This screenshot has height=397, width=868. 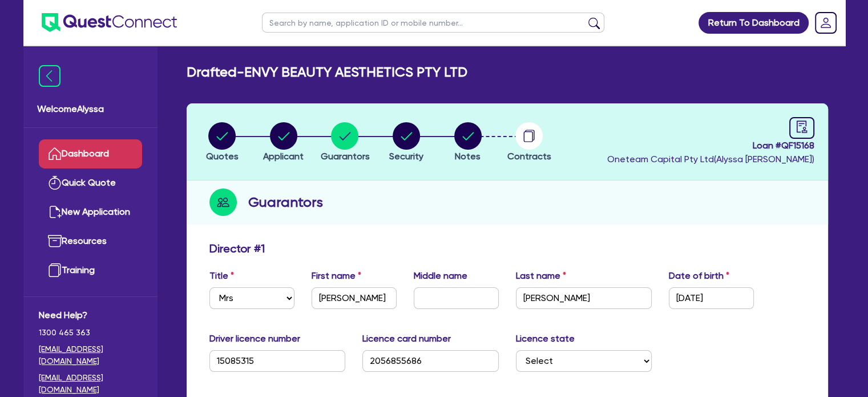 What do you see at coordinates (91, 154) in the screenshot?
I see `a: Dashboard` at bounding box center [91, 154].